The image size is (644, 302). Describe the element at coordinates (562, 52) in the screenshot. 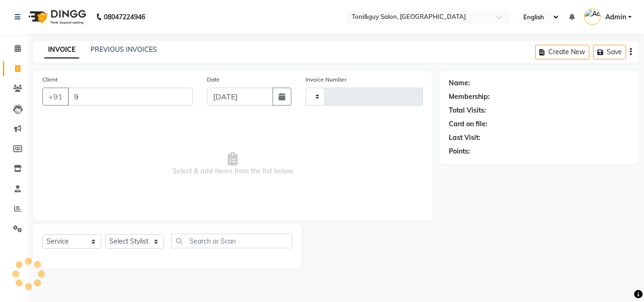

I see `button: Create New` at that location.